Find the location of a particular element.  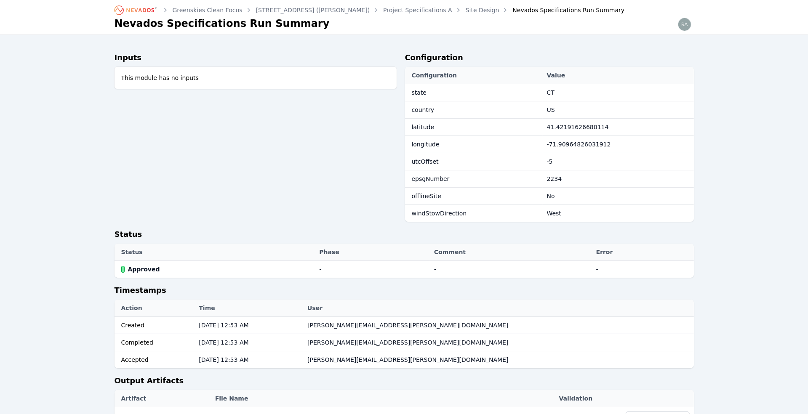

span: Approved is located at coordinates (144, 270).